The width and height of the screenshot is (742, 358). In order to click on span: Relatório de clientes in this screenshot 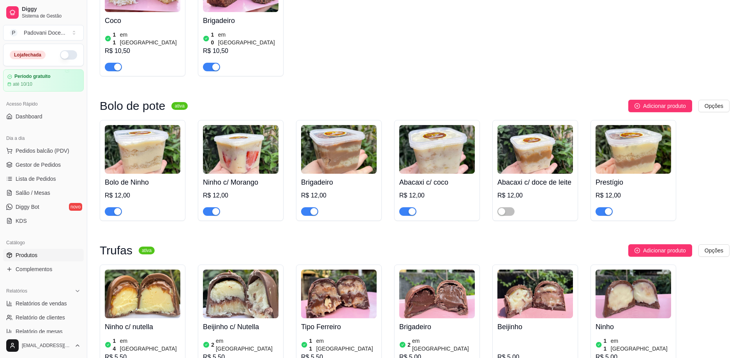, I will do `click(40, 317)`.